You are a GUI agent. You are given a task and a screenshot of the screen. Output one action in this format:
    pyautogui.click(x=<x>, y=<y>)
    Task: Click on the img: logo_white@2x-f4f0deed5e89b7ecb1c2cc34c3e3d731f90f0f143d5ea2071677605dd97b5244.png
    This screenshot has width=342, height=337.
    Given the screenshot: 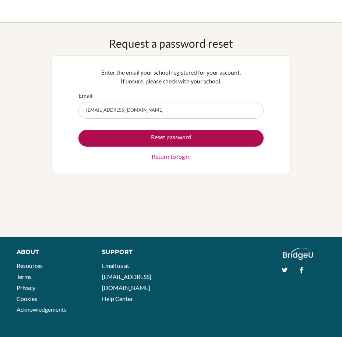 What is the action you would take?
    pyautogui.click(x=298, y=254)
    